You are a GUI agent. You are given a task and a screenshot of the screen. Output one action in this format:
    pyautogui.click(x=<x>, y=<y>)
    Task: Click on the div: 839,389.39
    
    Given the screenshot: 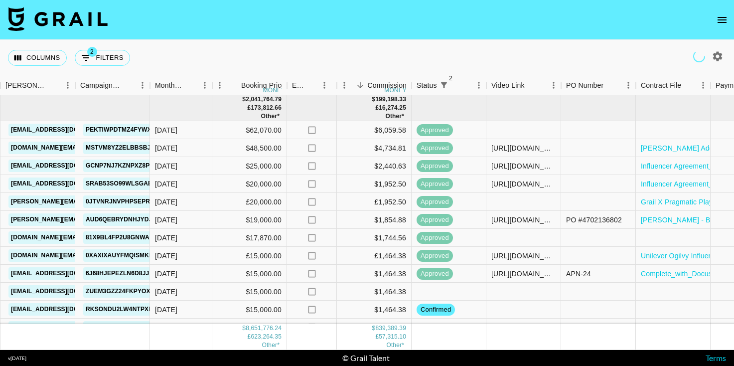 What is the action you would take?
    pyautogui.click(x=391, y=328)
    